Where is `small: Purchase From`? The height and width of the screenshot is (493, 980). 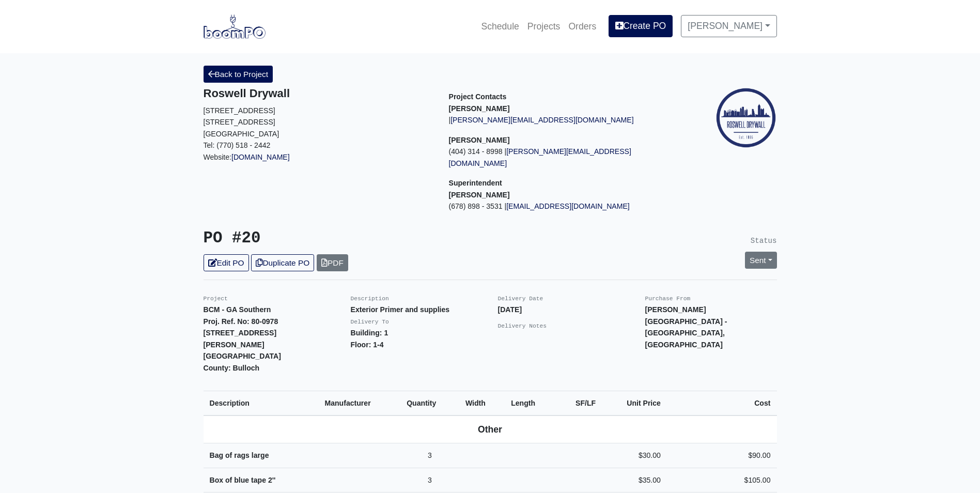 small: Purchase From is located at coordinates (668, 298).